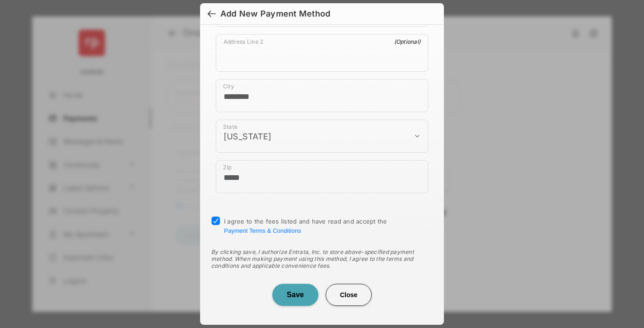 The height and width of the screenshot is (328, 644). What do you see at coordinates (306, 226) in the screenshot?
I see `span: I agree to the fees listed and have read and accept the` at bounding box center [306, 226].